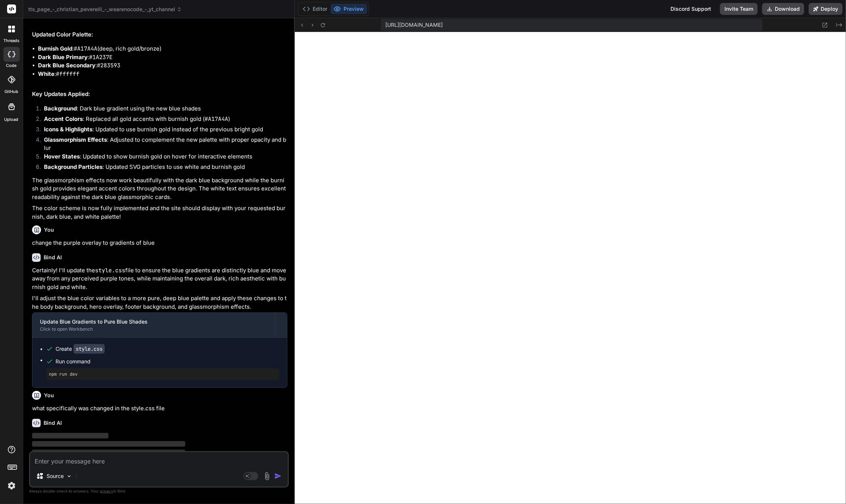 This screenshot has width=846, height=504. I want to click on strong: Hover States, so click(62, 156).